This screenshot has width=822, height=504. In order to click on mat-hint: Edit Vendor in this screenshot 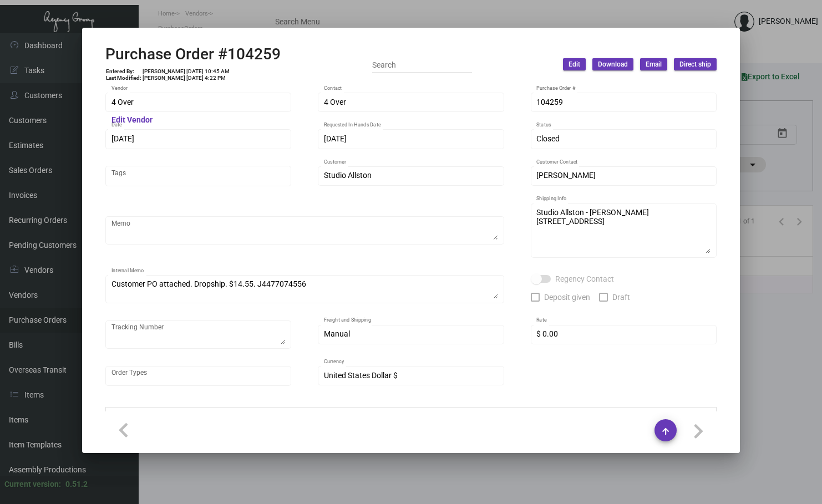, I will do `click(132, 120)`.